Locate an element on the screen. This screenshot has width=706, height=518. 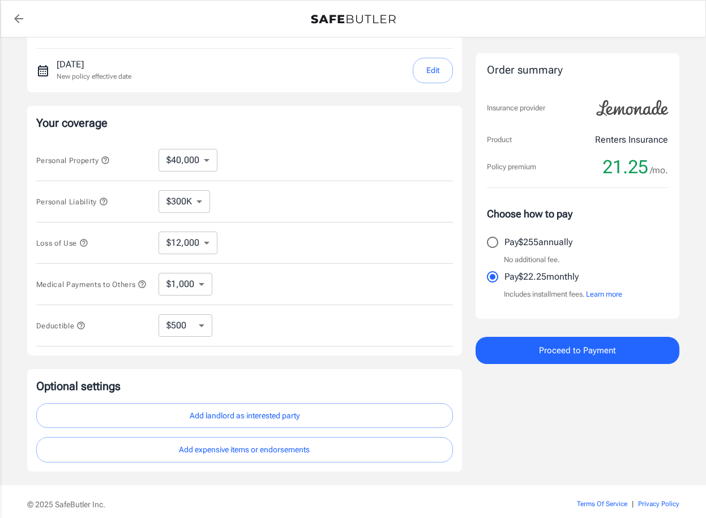
button: Personal Liability is located at coordinates (72, 202).